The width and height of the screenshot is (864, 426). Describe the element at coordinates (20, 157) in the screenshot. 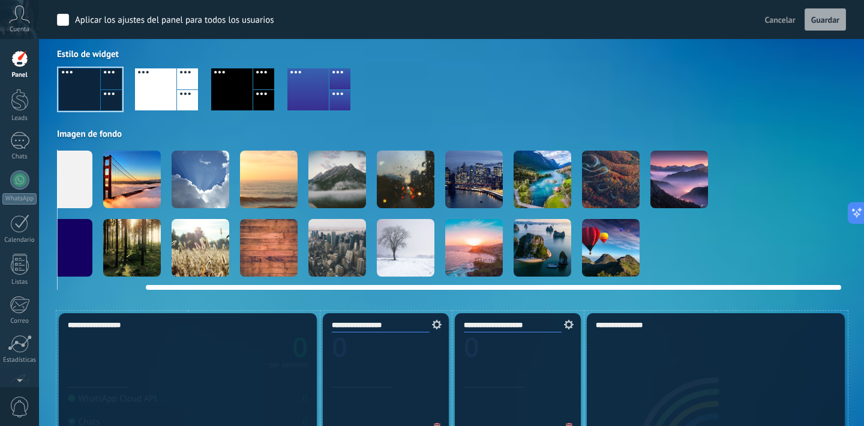

I see `div: Chats` at that location.